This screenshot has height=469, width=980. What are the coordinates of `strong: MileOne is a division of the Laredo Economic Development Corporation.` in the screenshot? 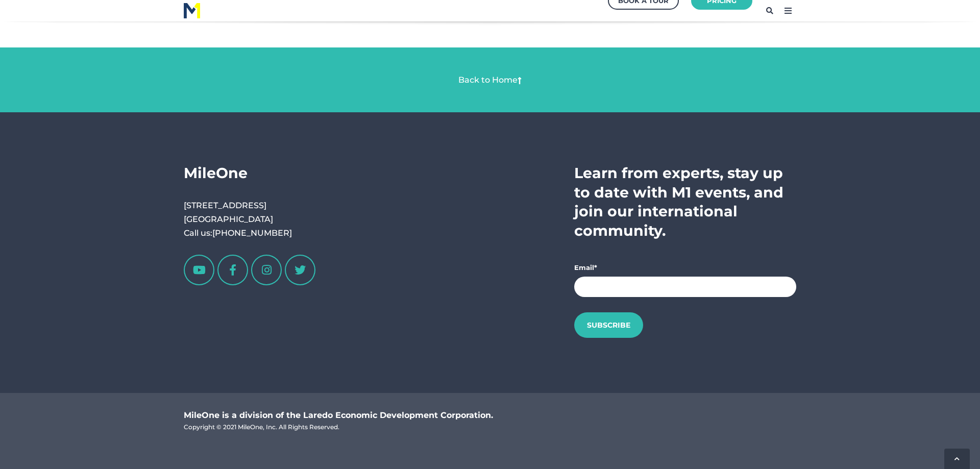 It's located at (338, 415).